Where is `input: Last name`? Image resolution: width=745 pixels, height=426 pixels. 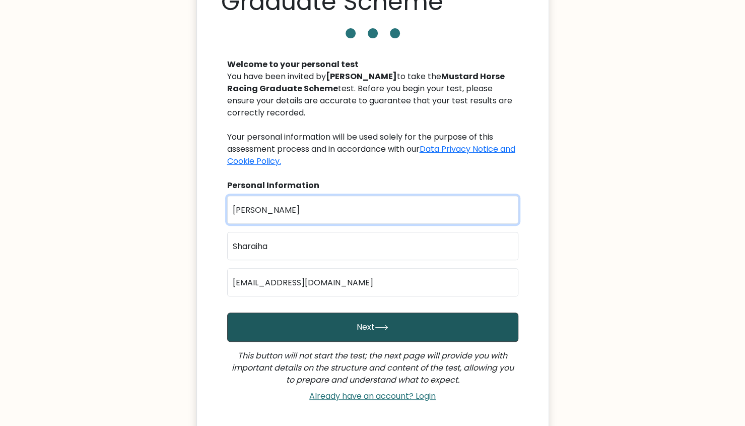
input: Last name is located at coordinates (373, 246).